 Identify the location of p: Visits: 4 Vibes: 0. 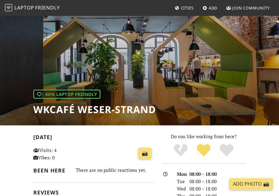
(51, 154).